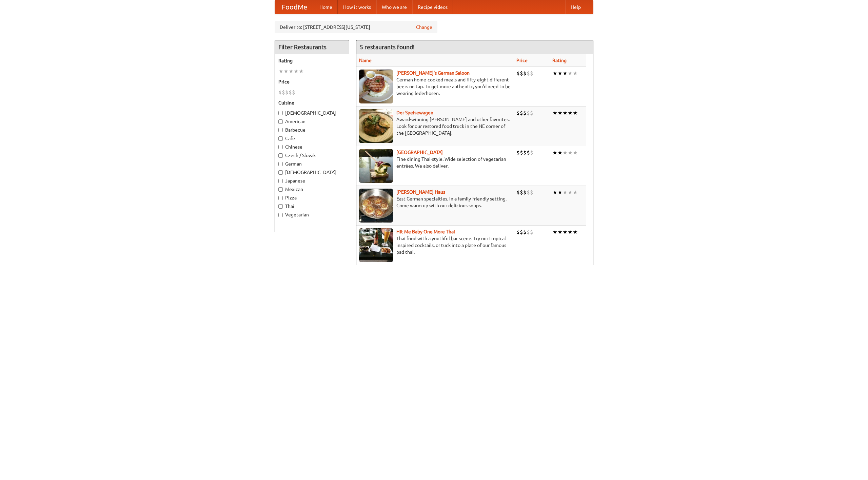 This screenshot has width=868, height=480. I want to click on p: Fine dining Thai-style. Wide selection of vegetarian entrées. We also deliver., so click(435, 162).